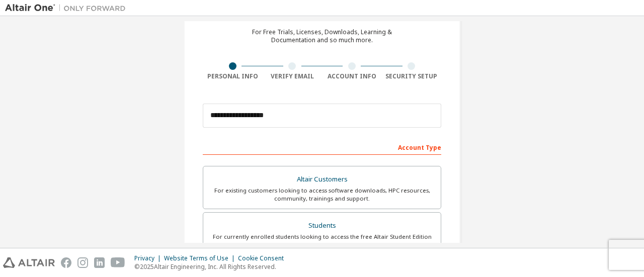 The image size is (644, 277). Describe the element at coordinates (264, 258) in the screenshot. I see `div: Cookie Consent` at that location.